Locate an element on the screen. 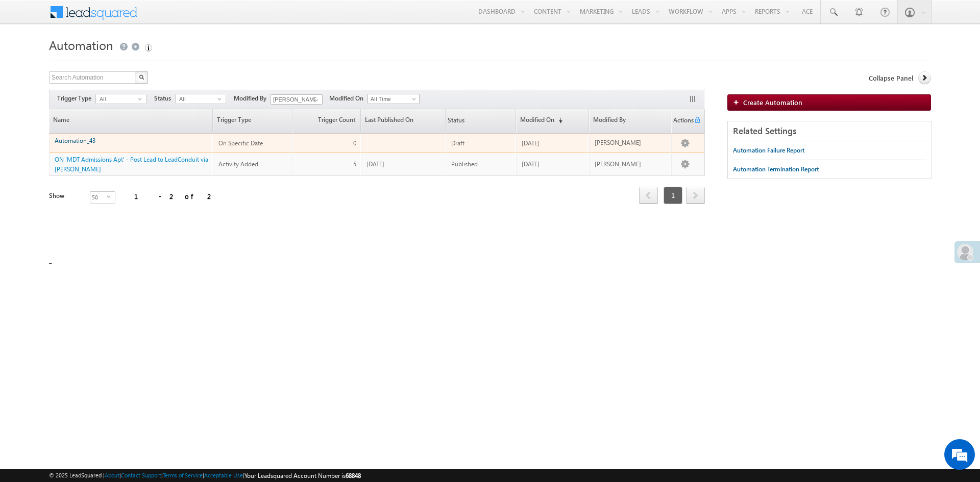 The height and width of the screenshot is (482, 980). input: Type to Search is located at coordinates (297, 100).